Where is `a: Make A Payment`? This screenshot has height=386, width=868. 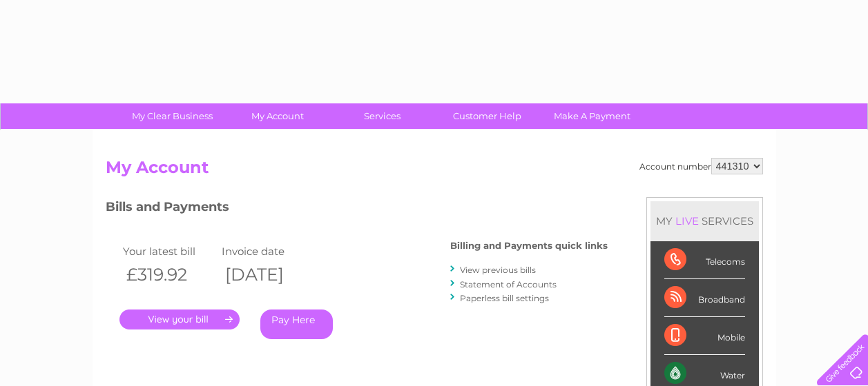 a: Make A Payment is located at coordinates (592, 116).